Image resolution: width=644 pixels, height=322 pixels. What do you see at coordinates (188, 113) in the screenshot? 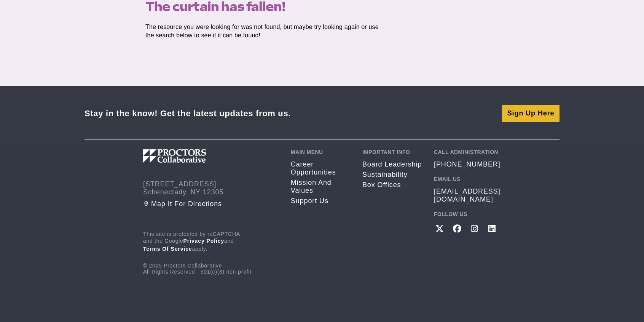
I see `div: Stay in the know! Get the latest updates from us.` at bounding box center [188, 113].